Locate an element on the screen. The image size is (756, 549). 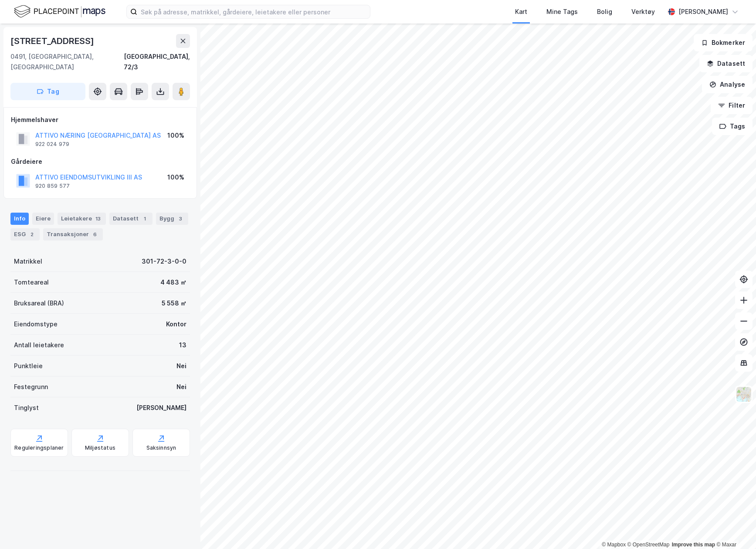
div: Datasett is located at coordinates (130, 218).